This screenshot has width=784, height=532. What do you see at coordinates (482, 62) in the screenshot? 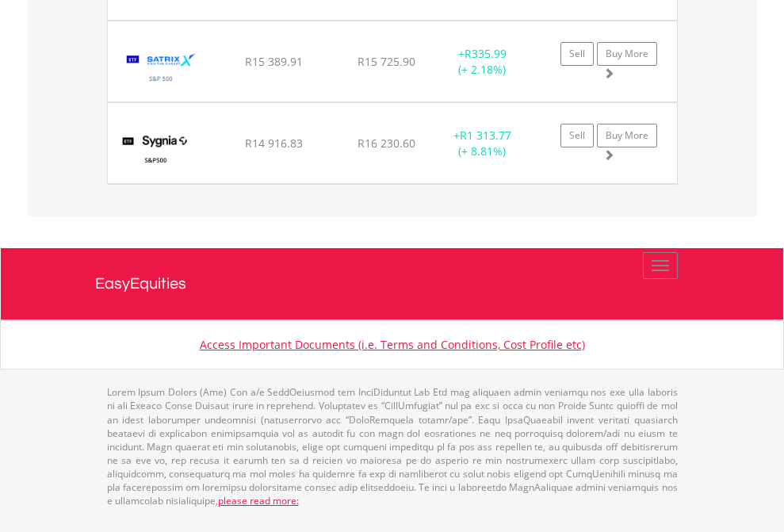
I see `div: + (+ 2.18%)` at bounding box center [482, 62].